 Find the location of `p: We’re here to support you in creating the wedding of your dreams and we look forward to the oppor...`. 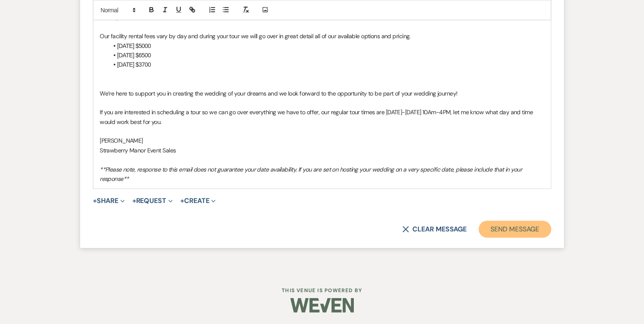

p: We’re here to support you in creating the wedding of your dreams and we look forward to the oppor... is located at coordinates (322, 93).